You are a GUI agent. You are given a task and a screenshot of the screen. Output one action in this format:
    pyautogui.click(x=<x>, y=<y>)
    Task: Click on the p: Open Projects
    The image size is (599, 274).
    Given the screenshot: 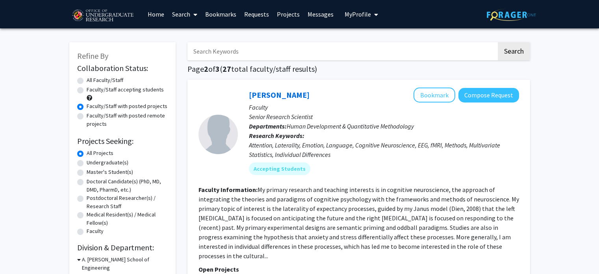 What is the action you would take?
    pyautogui.click(x=359, y=269)
    